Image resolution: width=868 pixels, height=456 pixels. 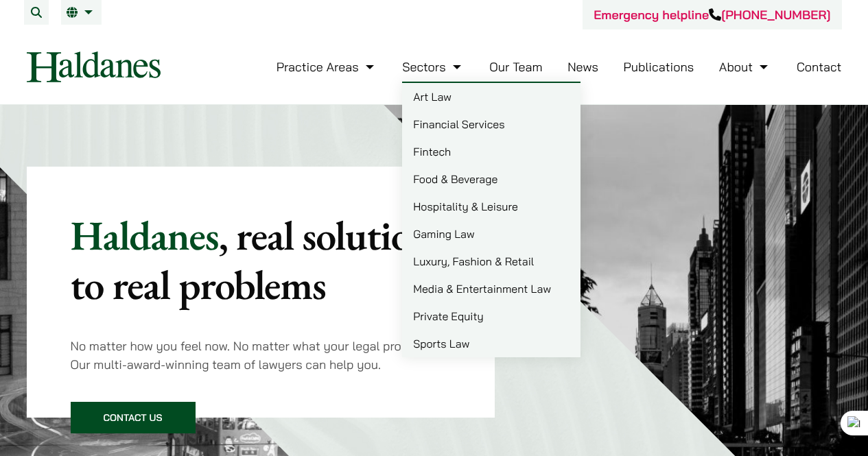 What do you see at coordinates (326, 67) in the screenshot?
I see `a: Practice Areas` at bounding box center [326, 67].